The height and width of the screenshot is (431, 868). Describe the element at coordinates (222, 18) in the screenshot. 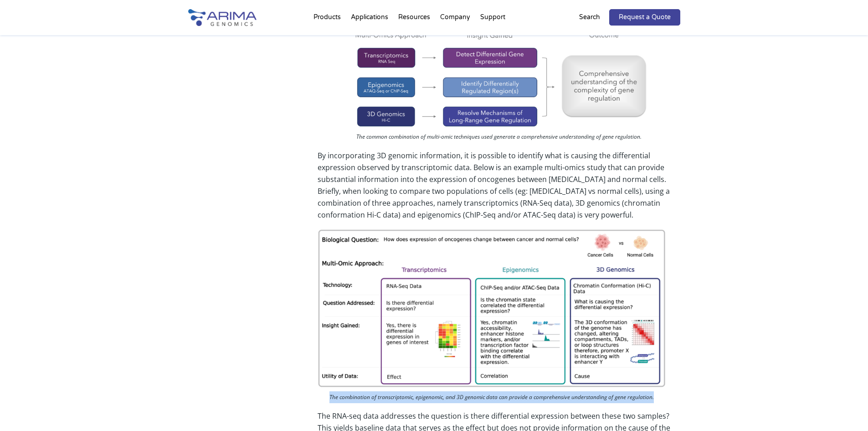

I see `img: Arima-Genomics-logo` at that location.